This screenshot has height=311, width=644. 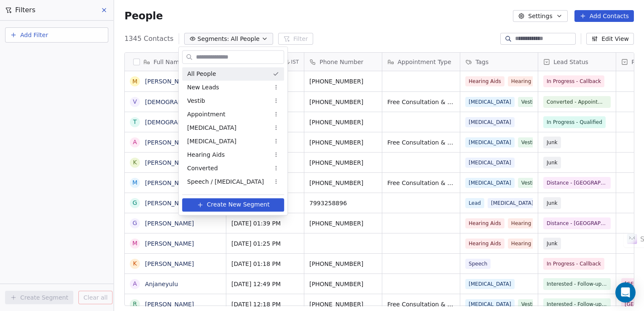 What do you see at coordinates (206, 114) in the screenshot?
I see `span: Appointment` at bounding box center [206, 114].